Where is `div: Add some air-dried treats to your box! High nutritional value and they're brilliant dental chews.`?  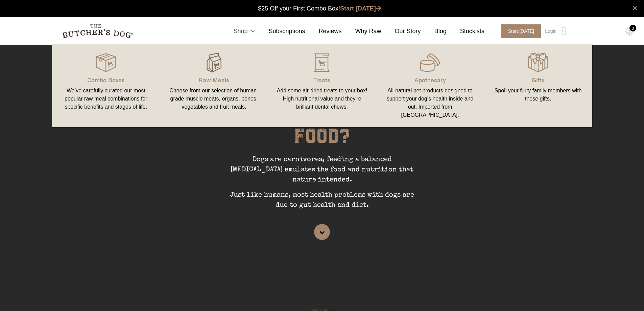
div: Add some air-dried treats to your box! High nutritional value and they're brilliant dental chews. is located at coordinates (322, 99).